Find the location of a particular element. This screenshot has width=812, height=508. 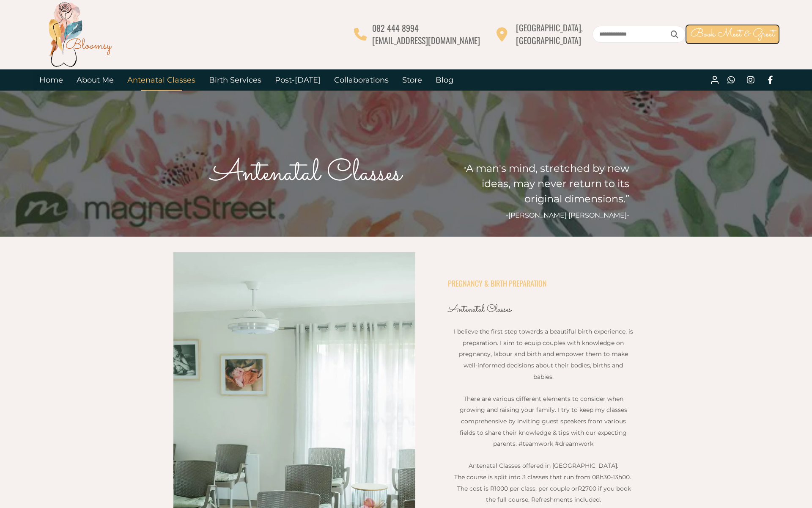

a: Collaborations is located at coordinates (361, 80).